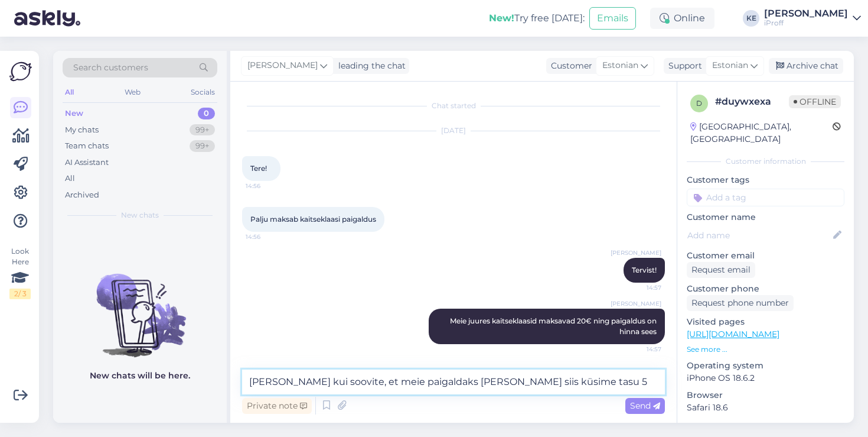  Describe the element at coordinates (759, 235) in the screenshot. I see `input: Add name` at that location.